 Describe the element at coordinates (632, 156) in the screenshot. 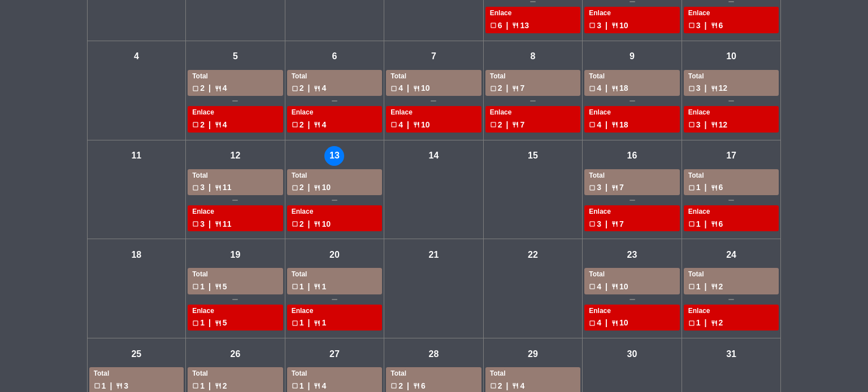

I see `div: 16` at that location.